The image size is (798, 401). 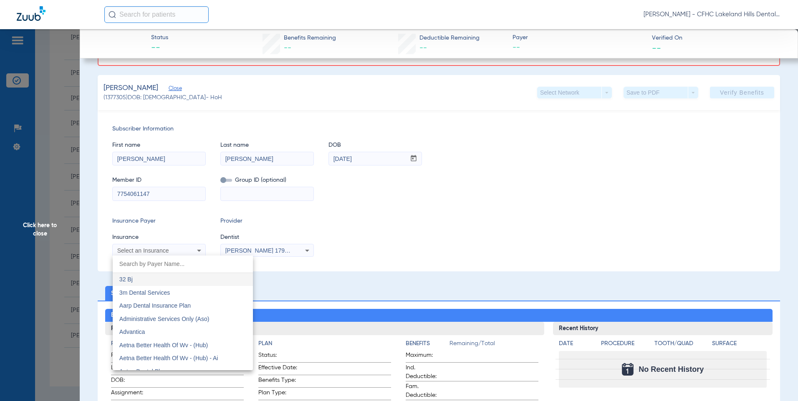 What do you see at coordinates (164, 345) in the screenshot?
I see `span: Aetna Better Health Of Wv - (Hub)` at bounding box center [164, 345].